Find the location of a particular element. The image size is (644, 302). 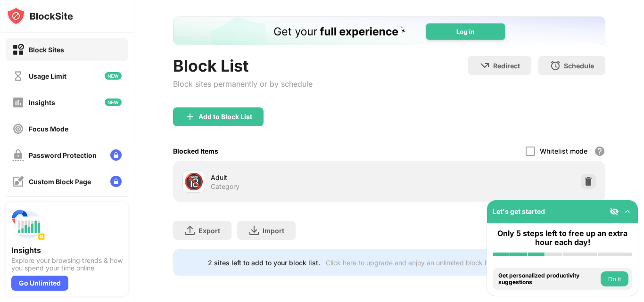

div: Let's get started is located at coordinates (519, 211).